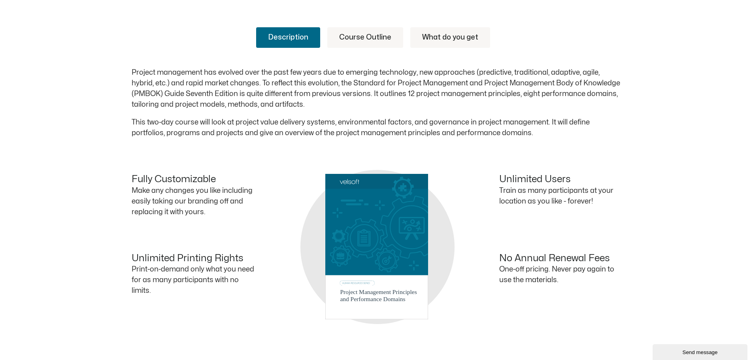 This screenshot has height=360, width=753. What do you see at coordinates (47, 9) in the screenshot?
I see `div: Send message` at bounding box center [47, 9].